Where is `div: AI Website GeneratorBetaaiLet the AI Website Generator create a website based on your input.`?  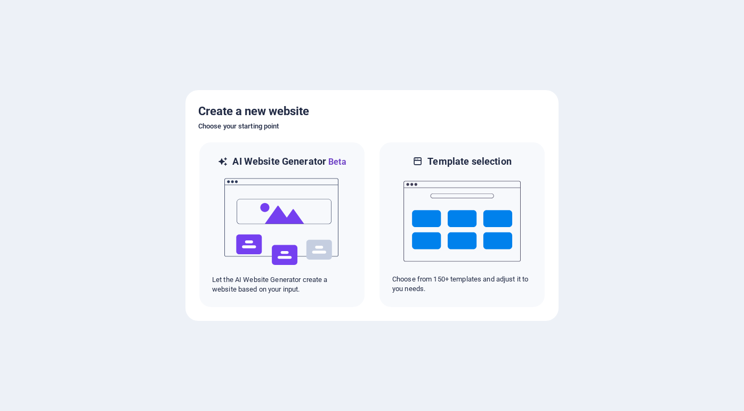
div: AI Website GeneratorBetaaiLet the AI Website Generator create a website based on your input. is located at coordinates (282, 224).